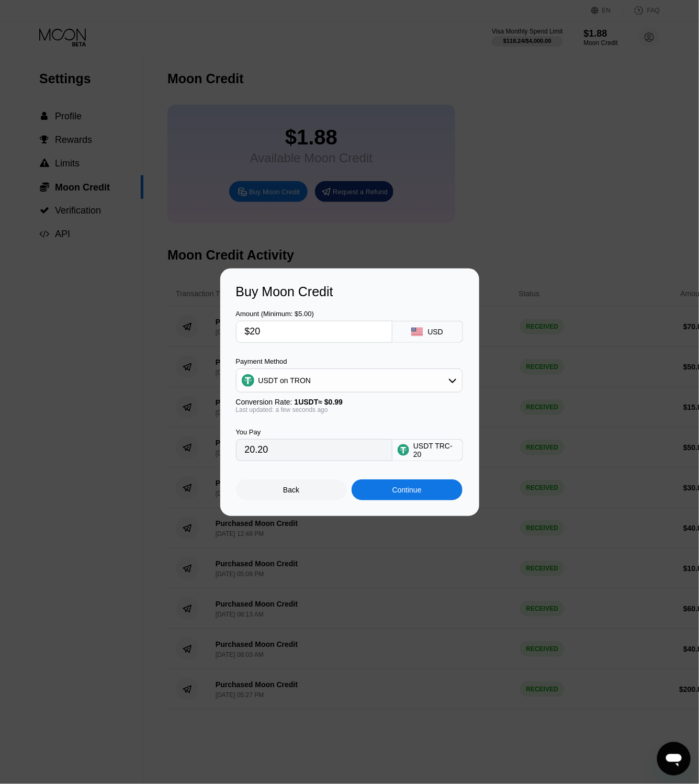 Image resolution: width=699 pixels, height=784 pixels. Describe the element at coordinates (349, 402) in the screenshot. I see `div: Conversion Rate:` at that location.